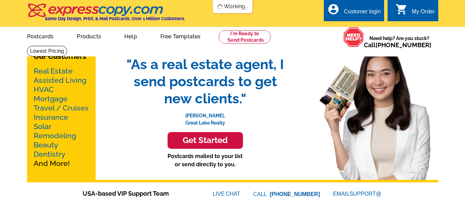  What do you see at coordinates (60, 80) in the screenshot?
I see `a: Assisted Living` at bounding box center [60, 80].